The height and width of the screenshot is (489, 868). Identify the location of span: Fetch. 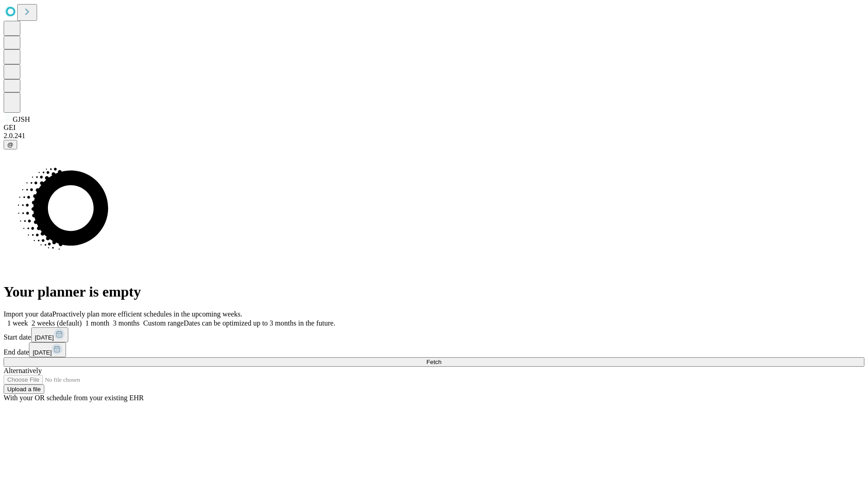
(434, 361).